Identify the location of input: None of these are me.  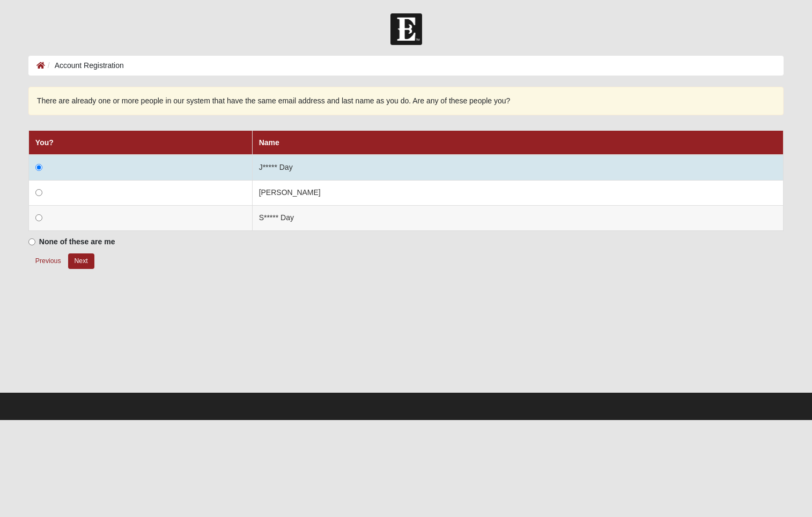
(32, 242).